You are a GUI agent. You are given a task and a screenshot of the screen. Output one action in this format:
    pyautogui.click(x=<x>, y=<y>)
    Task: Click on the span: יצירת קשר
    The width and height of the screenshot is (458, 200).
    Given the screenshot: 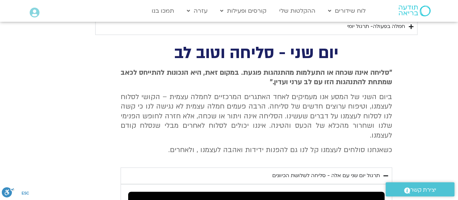 What is the action you would take?
    pyautogui.click(x=424, y=190)
    